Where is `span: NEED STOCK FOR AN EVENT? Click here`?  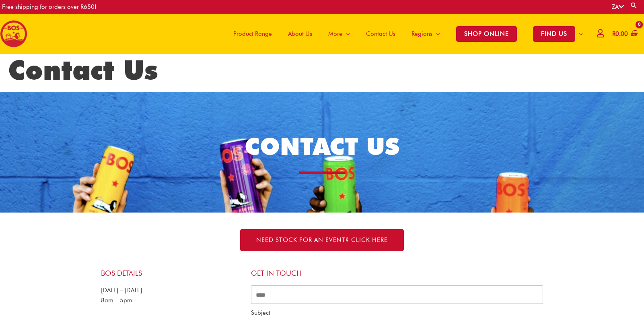 span: NEED STOCK FOR AN EVENT? Click here is located at coordinates (322, 240).